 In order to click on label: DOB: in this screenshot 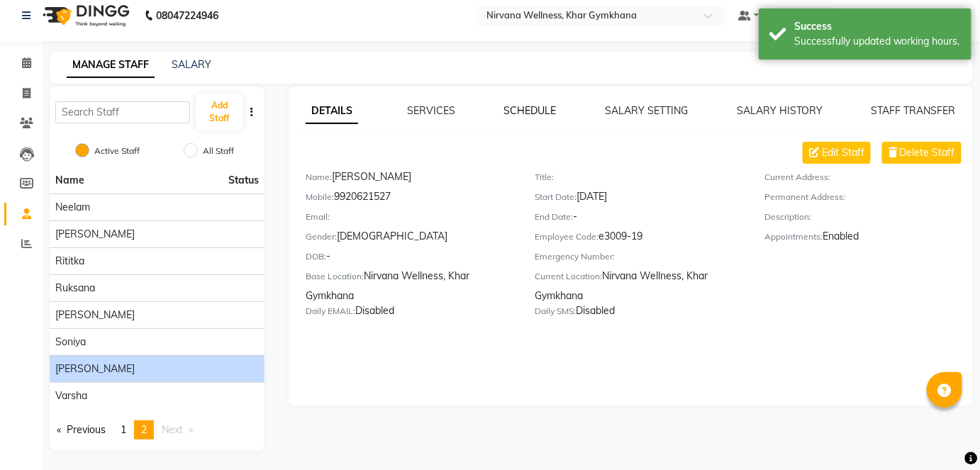, I will do `click(316, 257)`.